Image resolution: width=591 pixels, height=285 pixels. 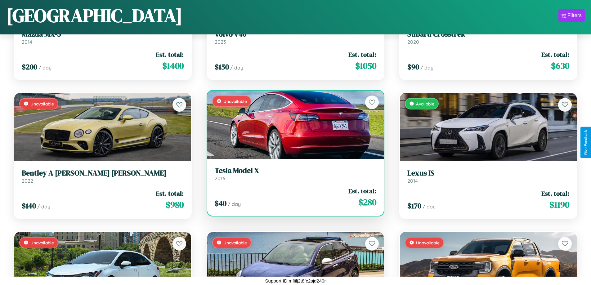 I want to click on h3: Mazda MX-5, so click(x=103, y=34).